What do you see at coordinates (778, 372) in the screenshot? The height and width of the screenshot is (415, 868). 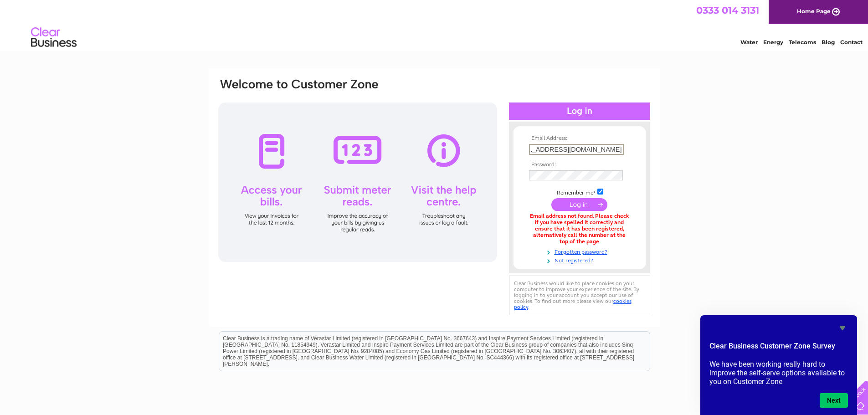 I see `p: We have been working really hard to improve the self-serve options available to you on Customer Zone` at bounding box center [778, 372].